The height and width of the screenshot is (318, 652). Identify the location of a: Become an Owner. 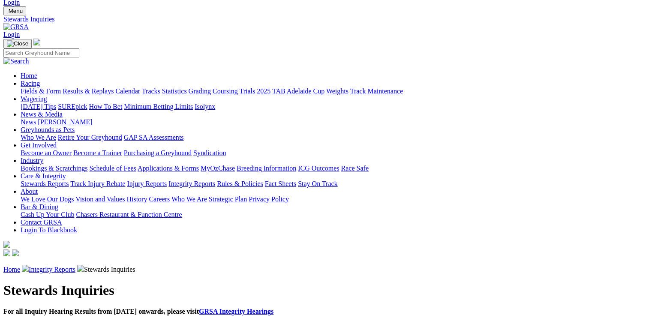
(46, 152).